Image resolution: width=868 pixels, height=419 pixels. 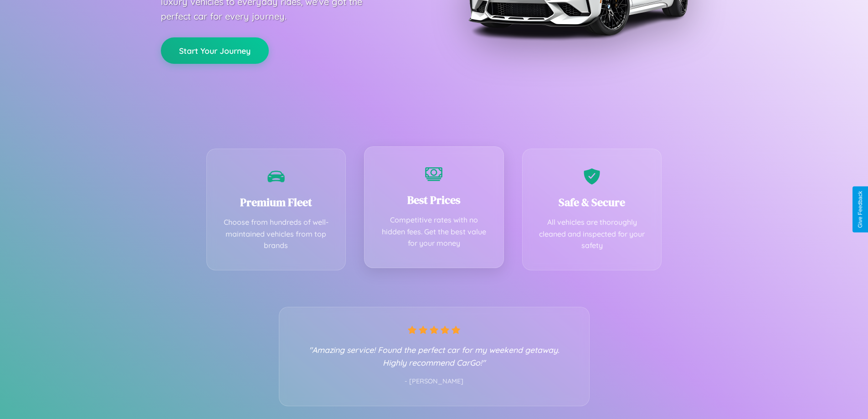 I want to click on p: Competitive rates with no hidden fees. Get the best value for your money, so click(x=434, y=232).